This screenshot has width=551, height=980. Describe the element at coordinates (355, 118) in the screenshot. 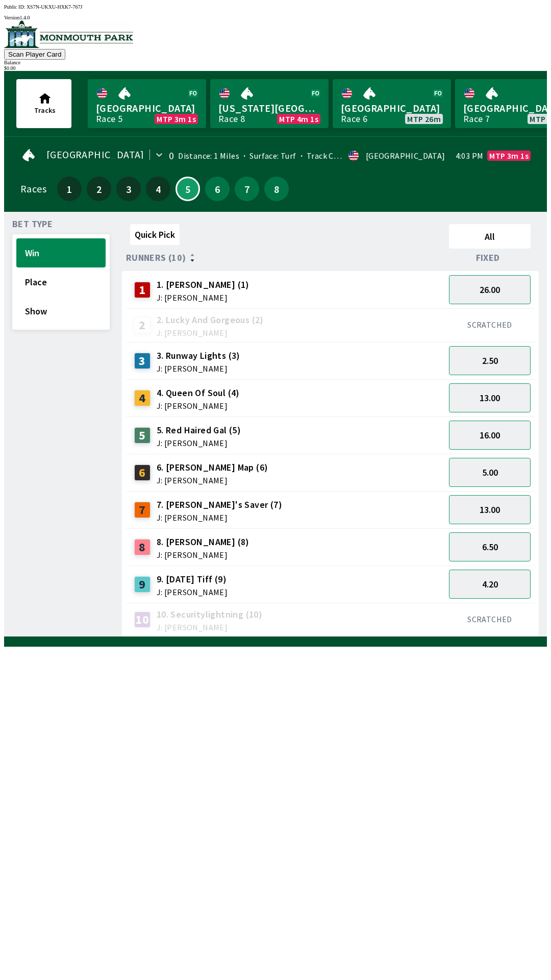

I see `div: Race 6` at that location.